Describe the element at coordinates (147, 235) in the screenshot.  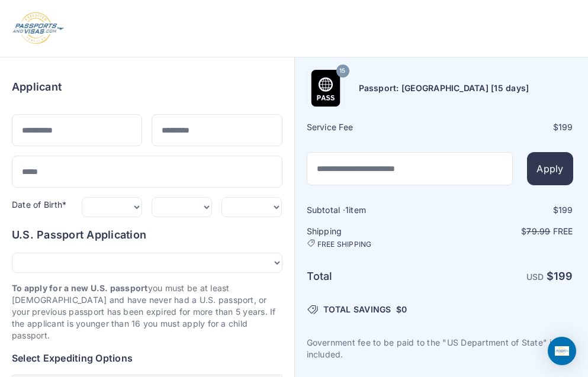
I see `h6: U.S. Passport Application` at that location.